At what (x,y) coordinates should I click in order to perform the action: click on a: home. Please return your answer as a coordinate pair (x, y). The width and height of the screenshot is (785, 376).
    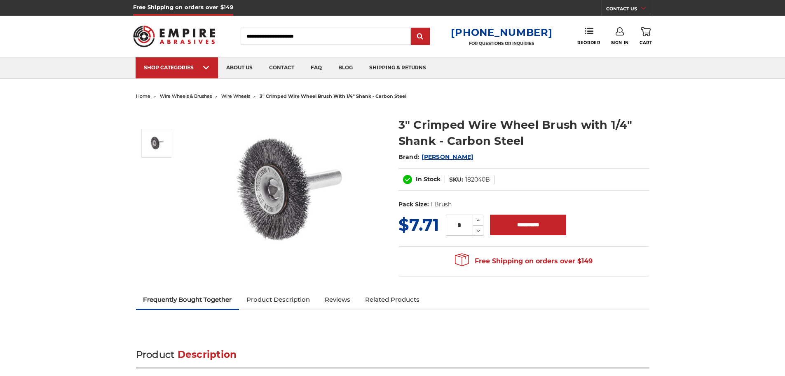
    Looking at the image, I should click on (143, 96).